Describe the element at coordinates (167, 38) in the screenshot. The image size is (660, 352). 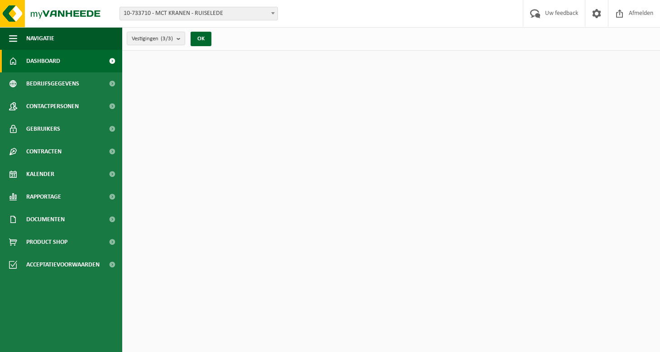
I see `count: (3/3)` at that location.